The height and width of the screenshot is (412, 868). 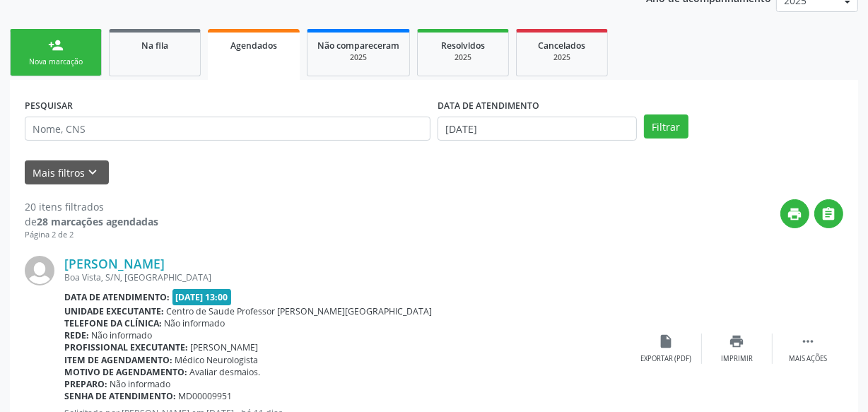 What do you see at coordinates (463, 45) in the screenshot?
I see `span: Resolvidos` at bounding box center [463, 45].